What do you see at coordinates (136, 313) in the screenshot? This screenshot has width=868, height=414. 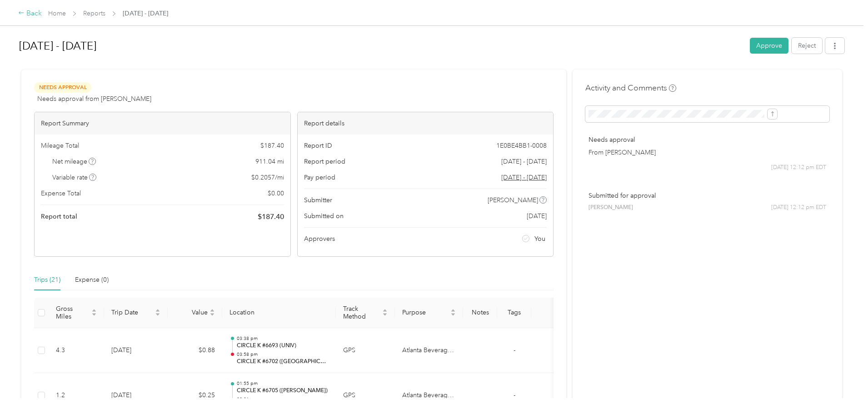 I see `th: Trip Date` at bounding box center [136, 313].